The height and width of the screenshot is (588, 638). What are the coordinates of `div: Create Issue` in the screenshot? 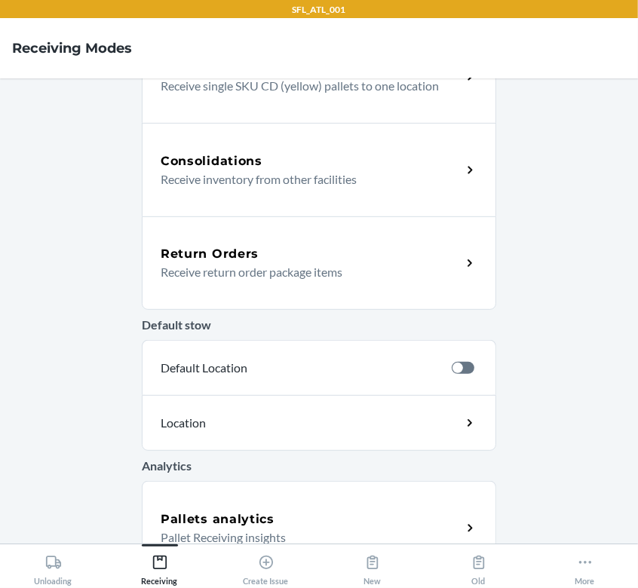 It's located at (266, 567).